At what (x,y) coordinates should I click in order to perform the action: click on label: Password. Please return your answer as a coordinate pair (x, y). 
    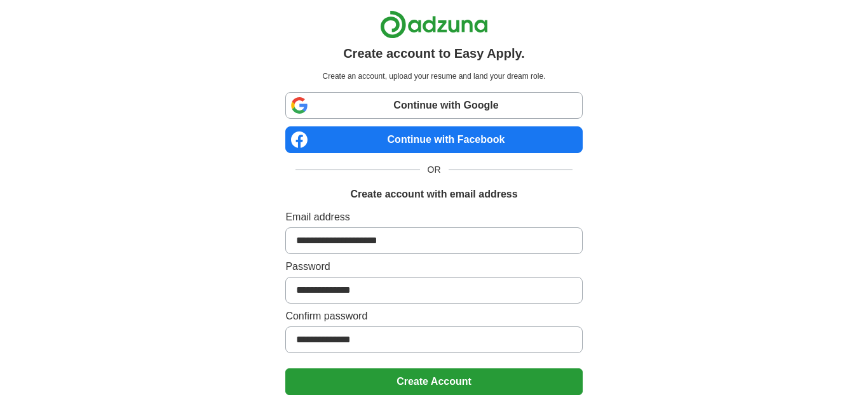
    Looking at the image, I should click on (433, 267).